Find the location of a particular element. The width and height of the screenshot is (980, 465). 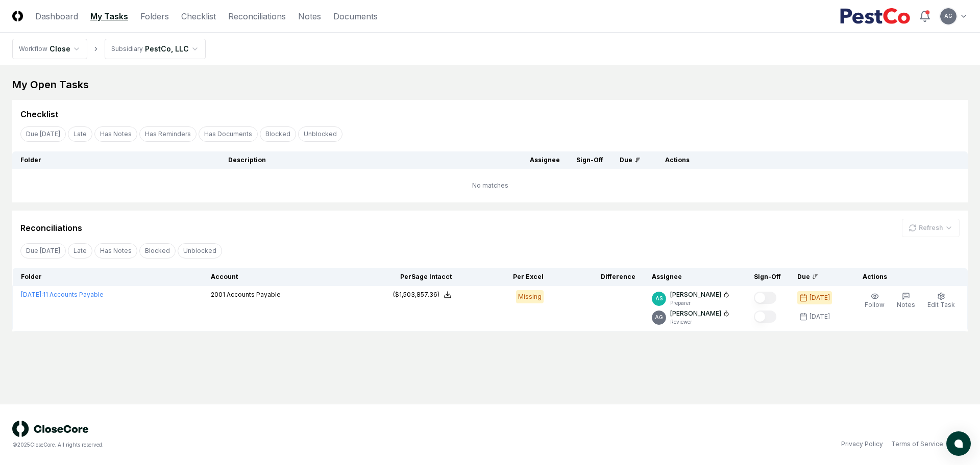

a: Notes is located at coordinates (309, 16).